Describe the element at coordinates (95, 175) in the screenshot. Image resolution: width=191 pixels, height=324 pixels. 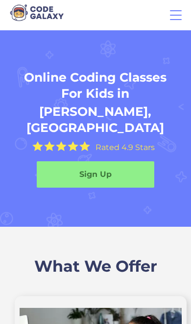
I see `a: Sign Up` at that location.